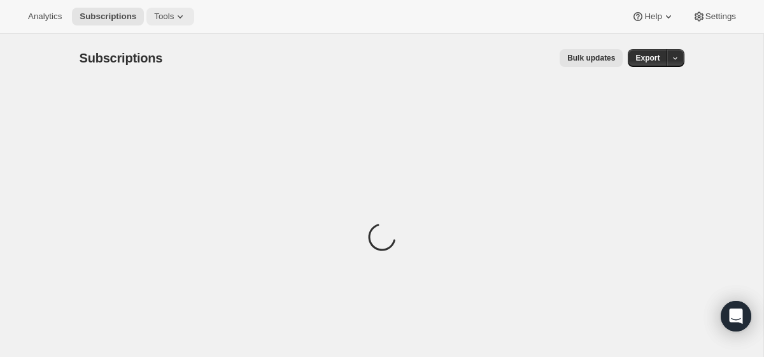  What do you see at coordinates (715, 17) in the screenshot?
I see `button: Settings` at bounding box center [715, 17].